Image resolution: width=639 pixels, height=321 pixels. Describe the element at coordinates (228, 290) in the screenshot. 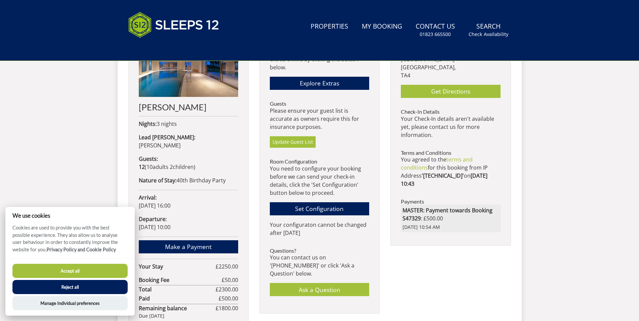

I see `span: 2300.00` at that location.